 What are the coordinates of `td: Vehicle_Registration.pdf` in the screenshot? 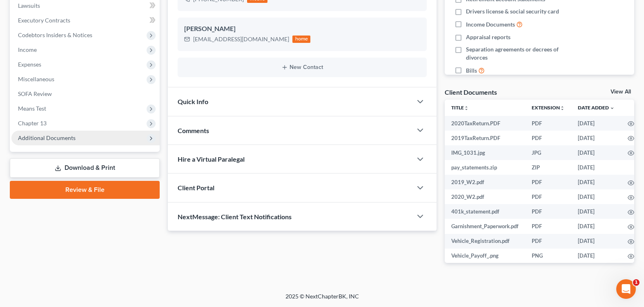 It's located at (485, 241).